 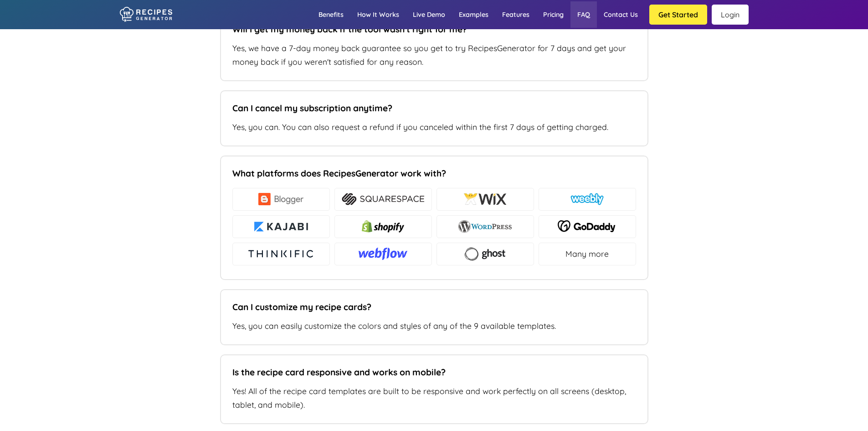 What do you see at coordinates (516, 14) in the screenshot?
I see `a: Features` at bounding box center [516, 14].